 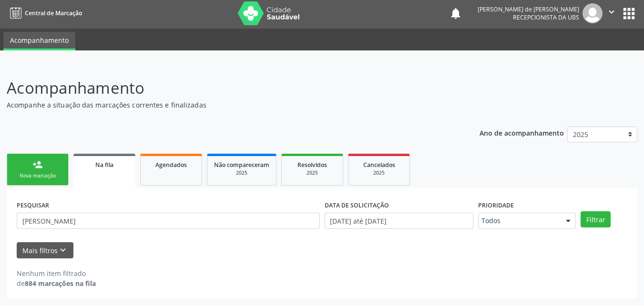 I want to click on label: DATA DE SOLICITAÇÃO, so click(x=357, y=206).